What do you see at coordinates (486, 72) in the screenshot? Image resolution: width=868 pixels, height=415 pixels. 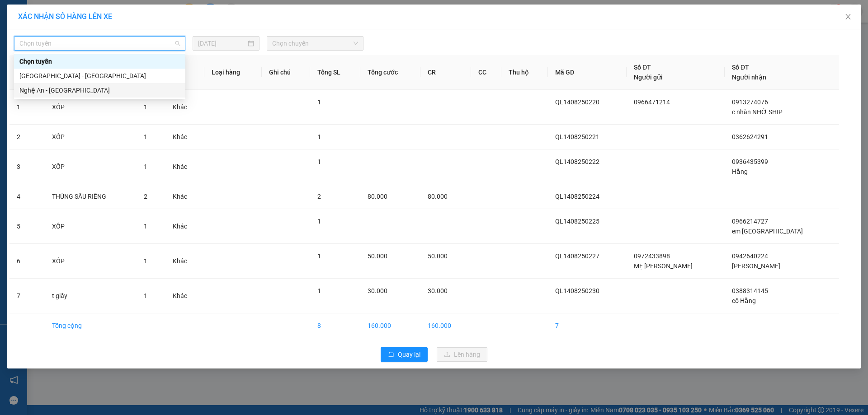 I see `th: CC` at bounding box center [486, 72].